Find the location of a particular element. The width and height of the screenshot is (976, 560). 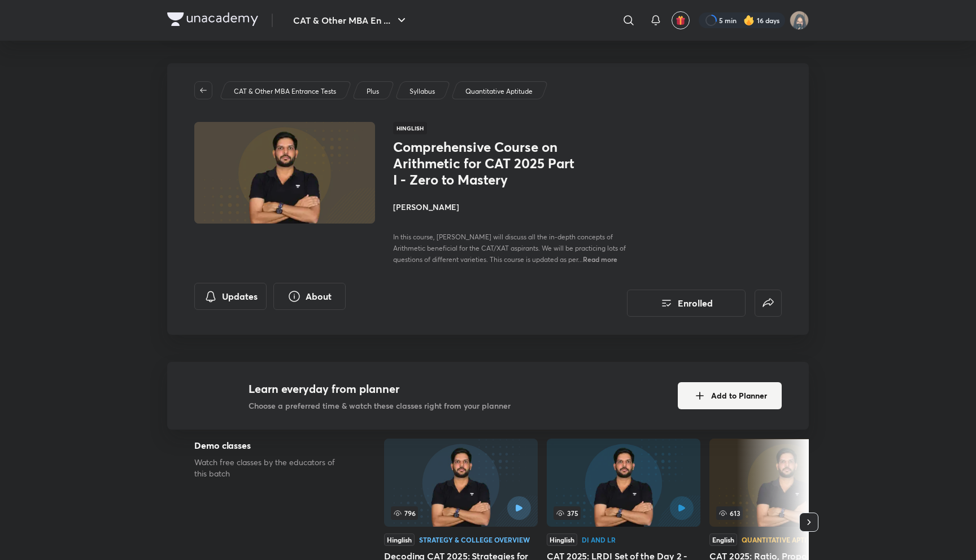

a: CAT & Other MBA Entrance Tests is located at coordinates (285, 92).